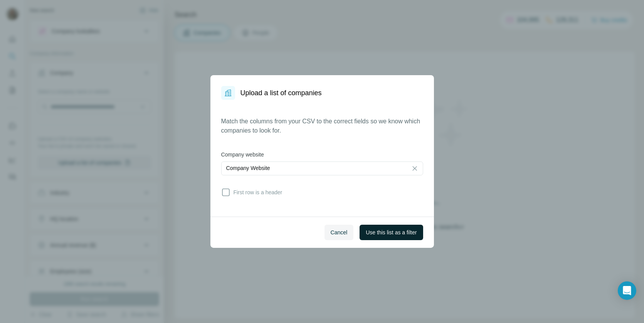 This screenshot has height=323, width=644. I want to click on div: Open Intercom Messenger, so click(627, 291).